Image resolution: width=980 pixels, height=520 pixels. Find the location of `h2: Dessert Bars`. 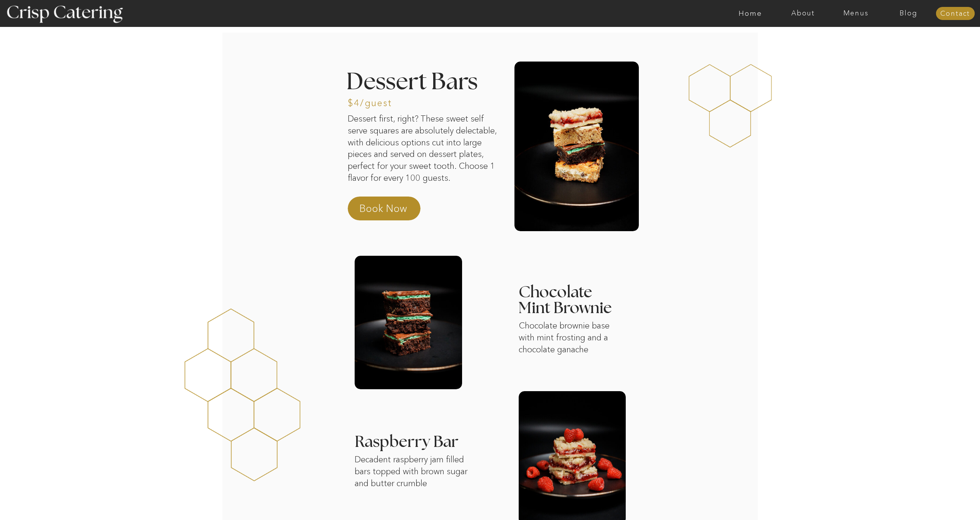

h2: Dessert Bars is located at coordinates (420, 81).